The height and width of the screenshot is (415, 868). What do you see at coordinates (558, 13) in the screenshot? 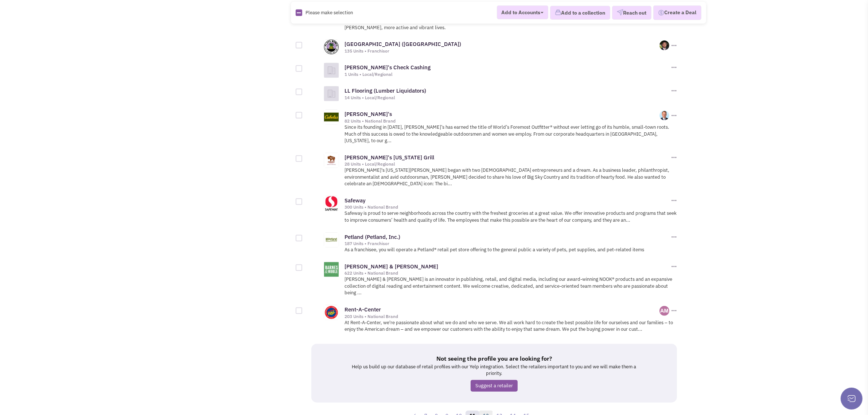
I see `img: icon-collection-lavender.png` at bounding box center [558, 13].